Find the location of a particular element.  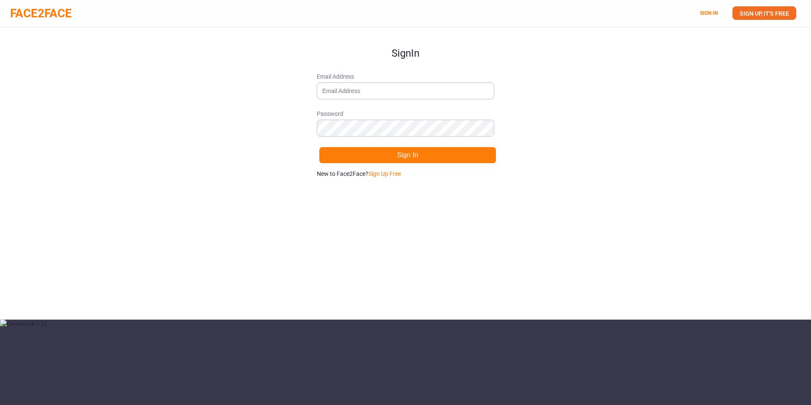

a: FACE2FACE is located at coordinates (41, 13).